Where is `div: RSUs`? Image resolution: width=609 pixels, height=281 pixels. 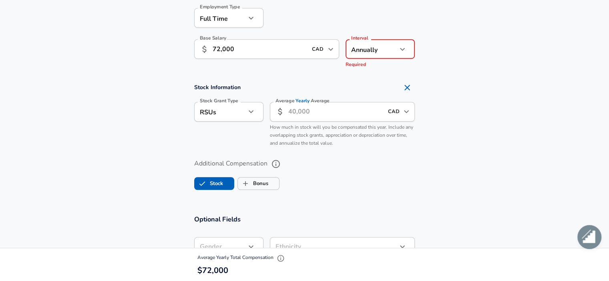
div: RSUs is located at coordinates (220, 112).